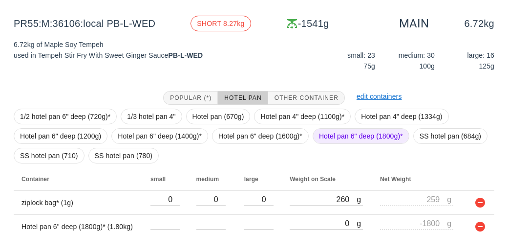 The image size is (508, 233). I want to click on span: Weight on Scale, so click(313, 179).